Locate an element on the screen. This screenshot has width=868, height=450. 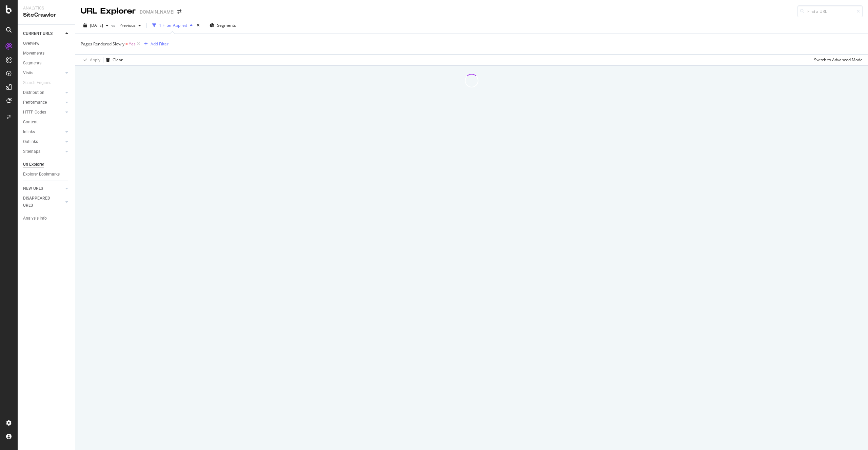
span: Yes is located at coordinates (132, 44).